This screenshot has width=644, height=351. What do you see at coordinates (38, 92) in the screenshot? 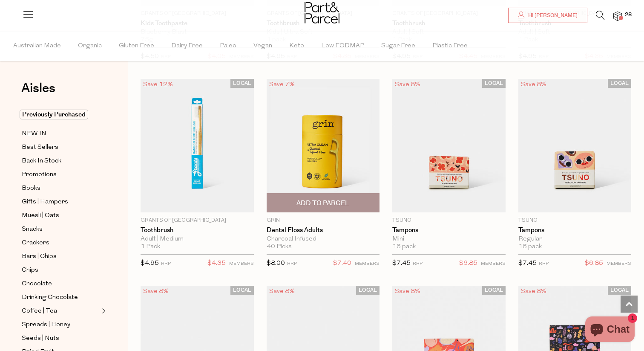
I see `a: Aisles` at bounding box center [38, 92].